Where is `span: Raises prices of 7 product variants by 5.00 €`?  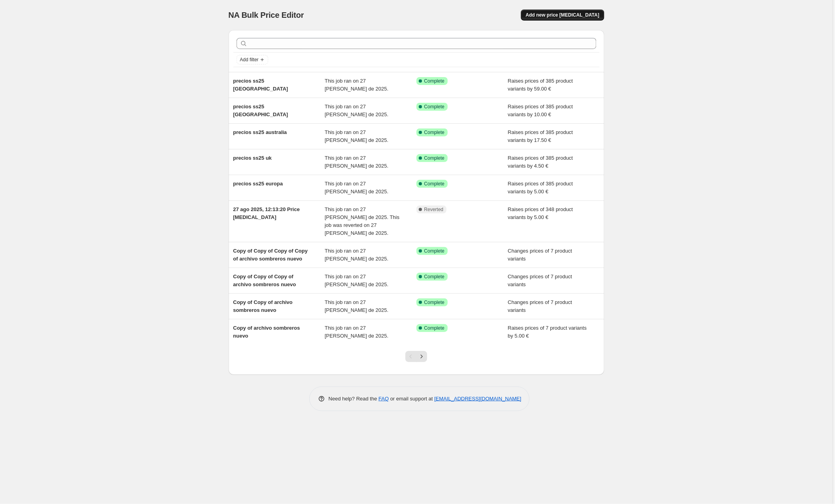 span: Raises prices of 7 product variants by 5.00 € is located at coordinates (547, 332).